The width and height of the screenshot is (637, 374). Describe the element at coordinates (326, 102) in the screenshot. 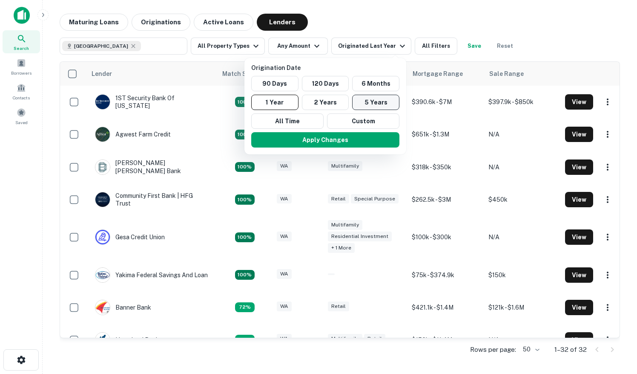

I see `button: 2 Years` at that location.